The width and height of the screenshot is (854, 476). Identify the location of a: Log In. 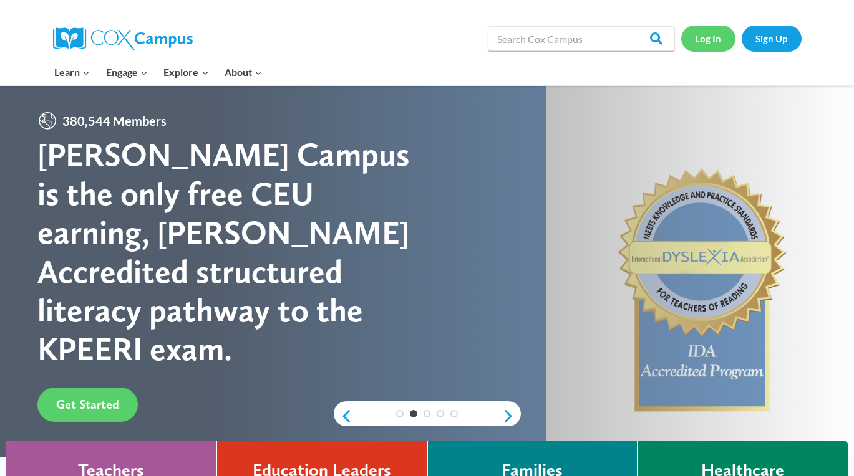
(708, 38).